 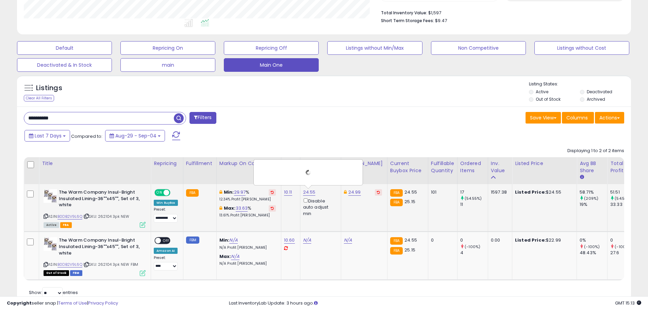 What do you see at coordinates (410, 250) in the screenshot?
I see `span: 25.15` at bounding box center [410, 250].